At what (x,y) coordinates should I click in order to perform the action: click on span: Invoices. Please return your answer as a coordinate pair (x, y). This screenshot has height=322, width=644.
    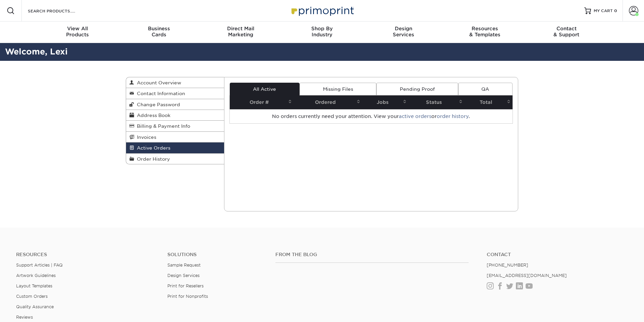
    Looking at the image, I should click on (145, 137).